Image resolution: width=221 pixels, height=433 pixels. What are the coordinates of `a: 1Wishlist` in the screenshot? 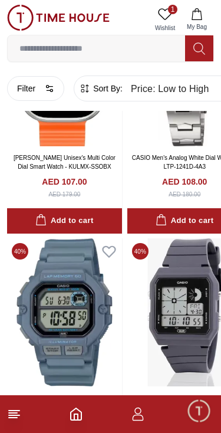 It's located at (165, 19).